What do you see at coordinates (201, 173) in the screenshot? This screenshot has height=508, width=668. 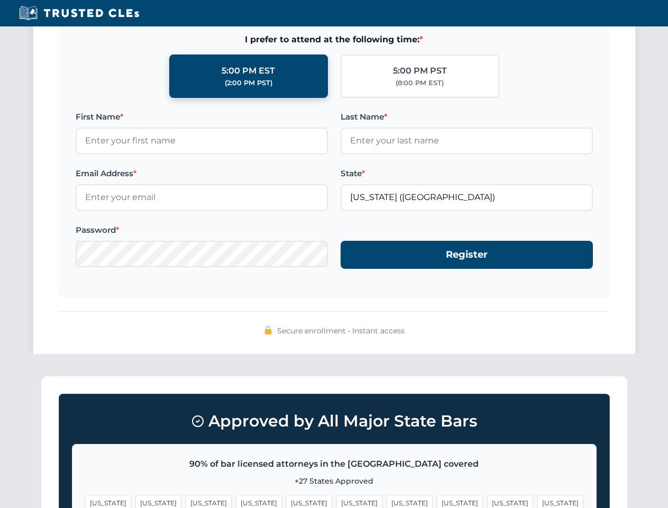 I see `label: Email Address` at bounding box center [201, 173].